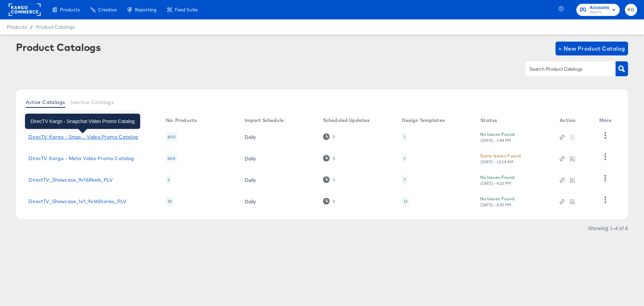  What do you see at coordinates (592, 49) in the screenshot?
I see `span: + New Product Catalog` at bounding box center [592, 49].